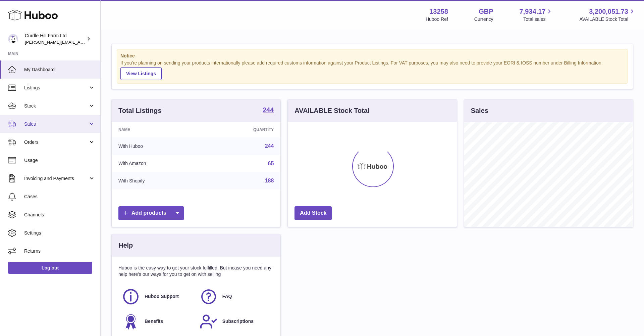 This screenshot has height=336, width=644. I want to click on a: 3,200,051.73 AVAILABLE Stock Total, so click(607, 15).